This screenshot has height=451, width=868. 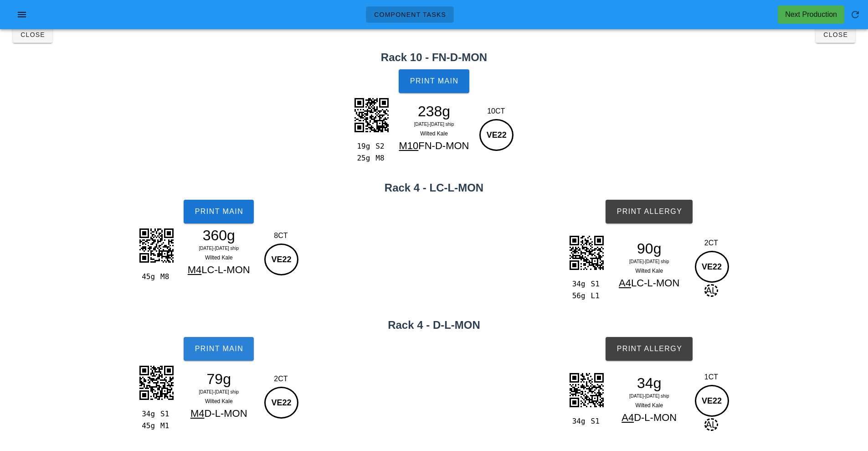 I want to click on img: xfzUyf1Ti0PkF8IhExitmSRIcMGiy1rxIctMyRACLqDzdUlK0A2A0KAk2nHjrRXX8EQmbcsWQFC0C0sWQEyBEQuo38sklwoWh..., so click(x=586, y=390).